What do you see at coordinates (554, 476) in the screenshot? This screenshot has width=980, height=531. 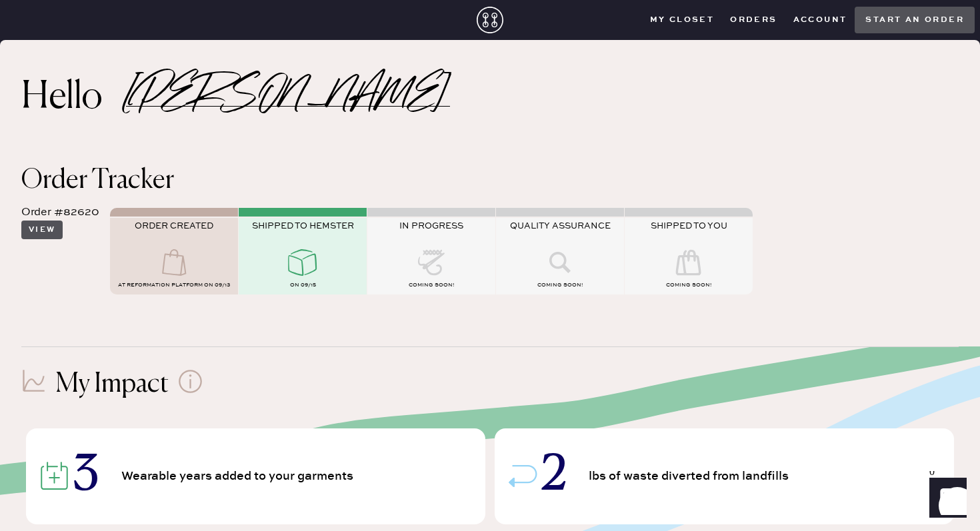 I see `span: 2` at bounding box center [554, 476].